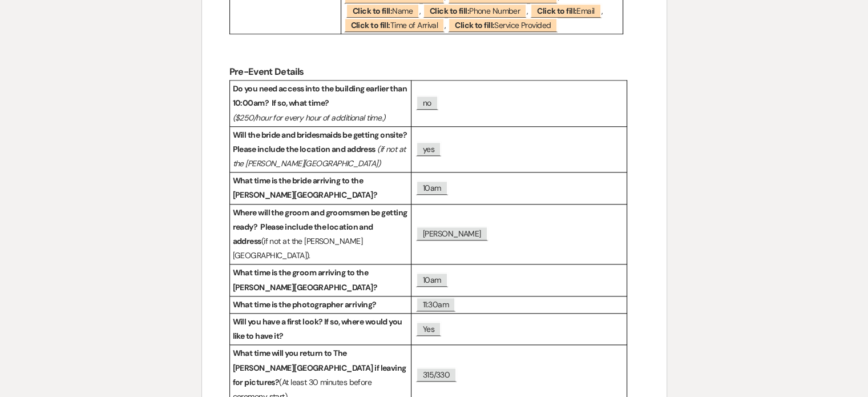 The width and height of the screenshot is (868, 397). Describe the element at coordinates (566, 11) in the screenshot. I see `span: Email` at that location.